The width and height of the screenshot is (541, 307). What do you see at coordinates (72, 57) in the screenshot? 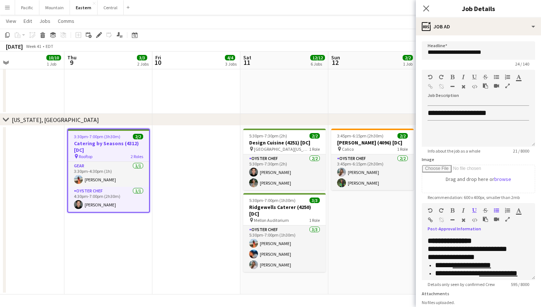
I see `span: Thu` at bounding box center [72, 57].